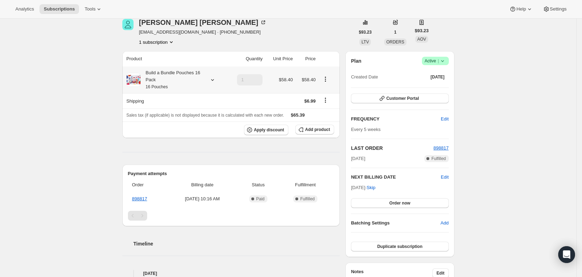  What do you see at coordinates (395, 32) in the screenshot?
I see `span: 1` at bounding box center [395, 32].